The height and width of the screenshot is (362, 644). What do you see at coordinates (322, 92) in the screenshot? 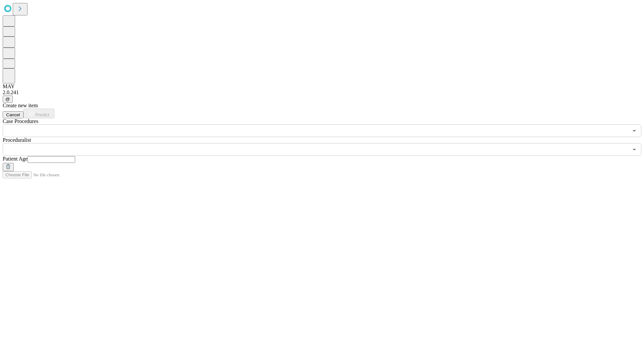
I see `div: 2.0.241` at bounding box center [322, 92].